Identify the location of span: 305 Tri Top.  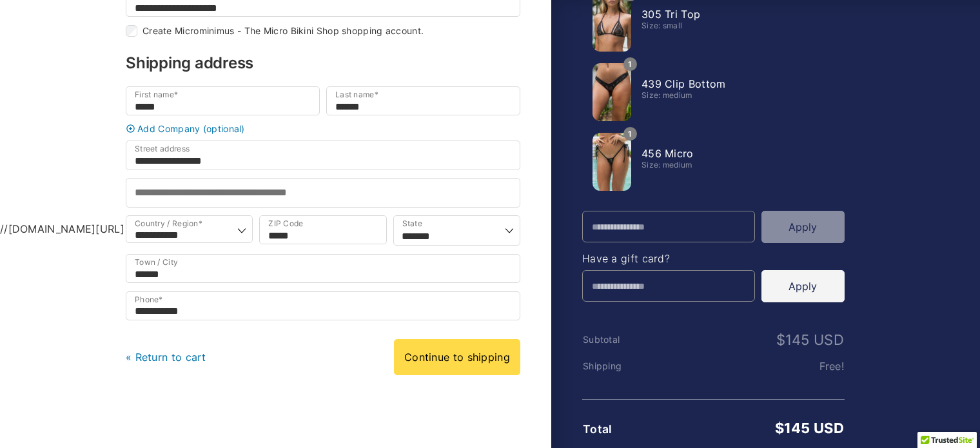
(671, 14).